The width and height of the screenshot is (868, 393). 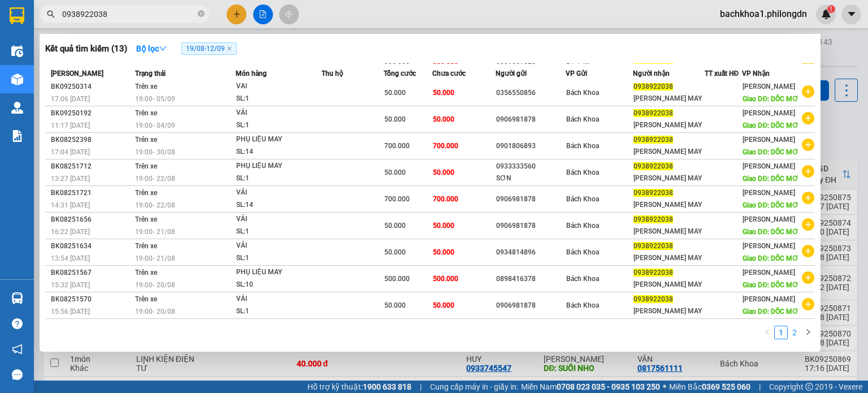 What do you see at coordinates (17, 374) in the screenshot?
I see `span: message` at bounding box center [17, 374].